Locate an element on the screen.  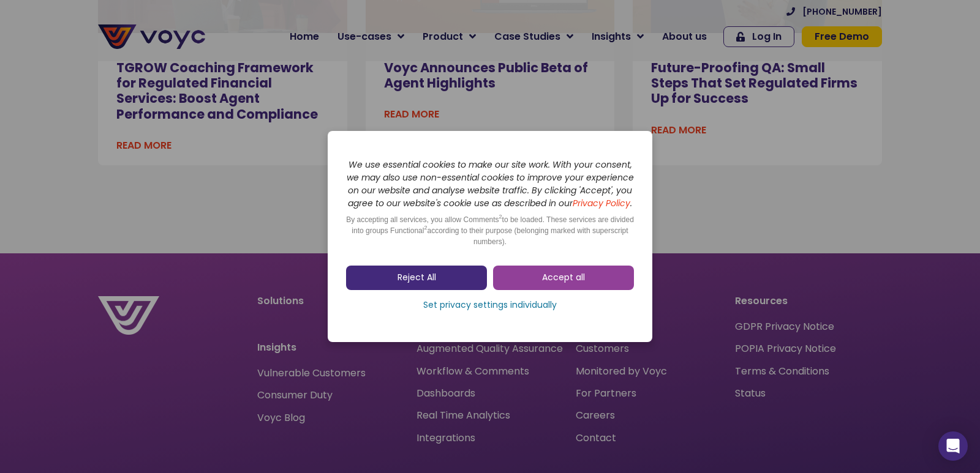
a: Accept all is located at coordinates (564, 278).